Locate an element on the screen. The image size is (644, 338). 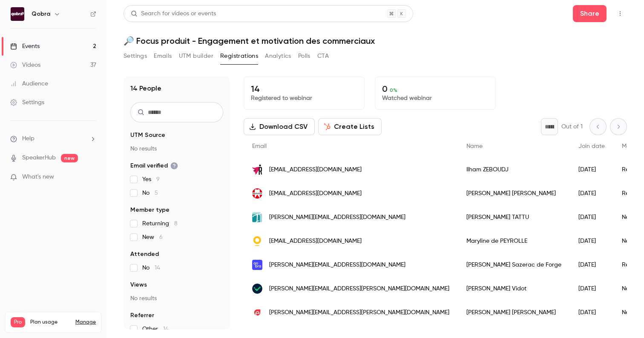
span: Yes is located at coordinates (151, 180).